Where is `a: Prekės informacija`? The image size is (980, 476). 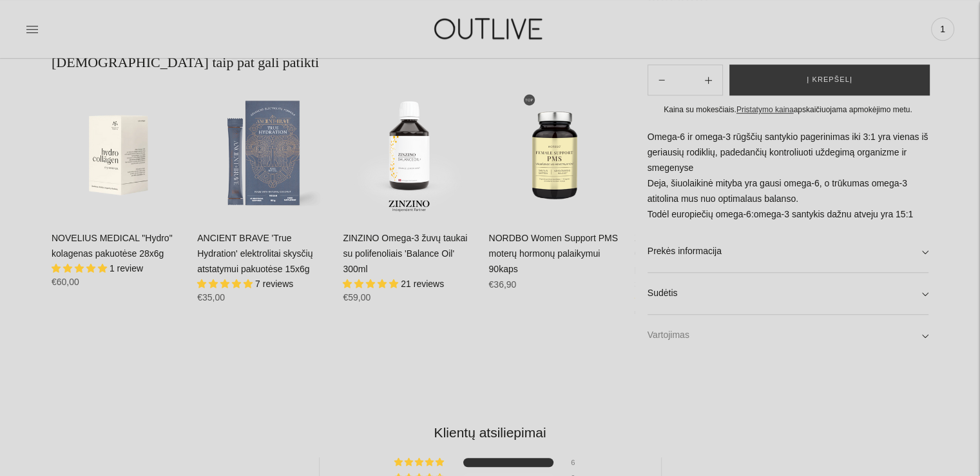
a: Prekės informacija is located at coordinates (788, 251).